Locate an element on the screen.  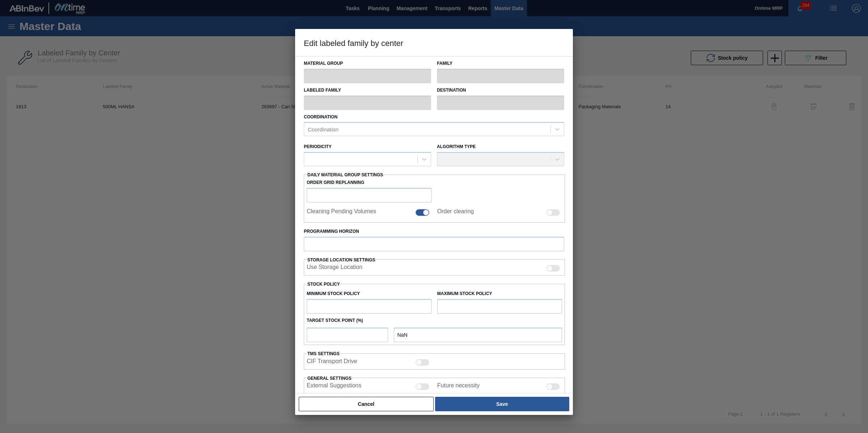
label: External Suggestions is located at coordinates (334, 387).